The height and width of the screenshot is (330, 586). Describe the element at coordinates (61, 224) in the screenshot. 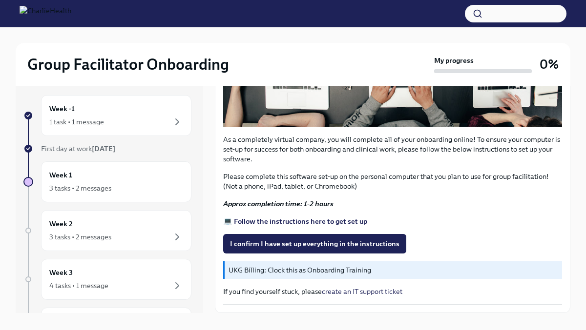

I see `h6: Week 2` at that location.